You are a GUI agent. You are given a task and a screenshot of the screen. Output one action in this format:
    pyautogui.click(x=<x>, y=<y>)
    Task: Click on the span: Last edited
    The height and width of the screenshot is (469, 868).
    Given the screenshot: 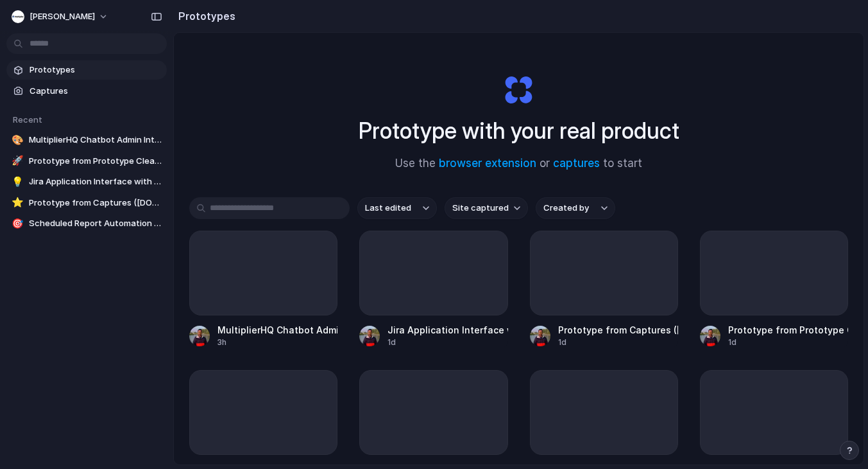 What is the action you would take?
    pyautogui.click(x=388, y=208)
    